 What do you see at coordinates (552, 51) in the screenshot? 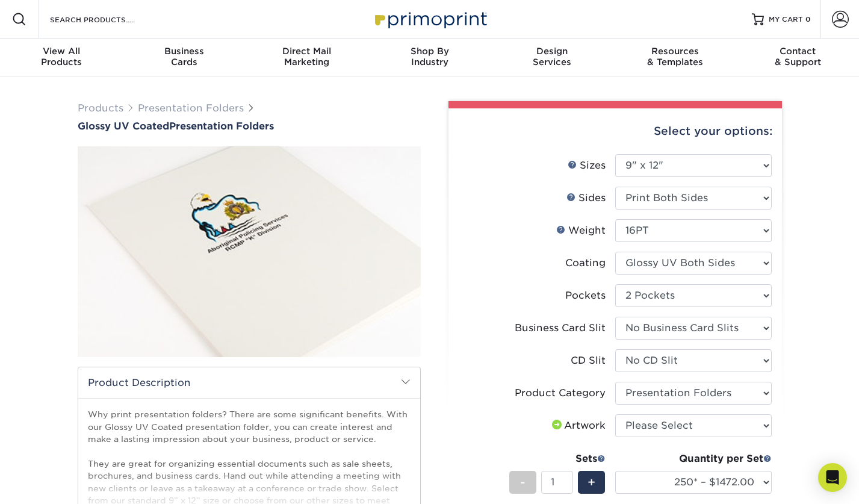
I see `span: Design` at bounding box center [552, 51].